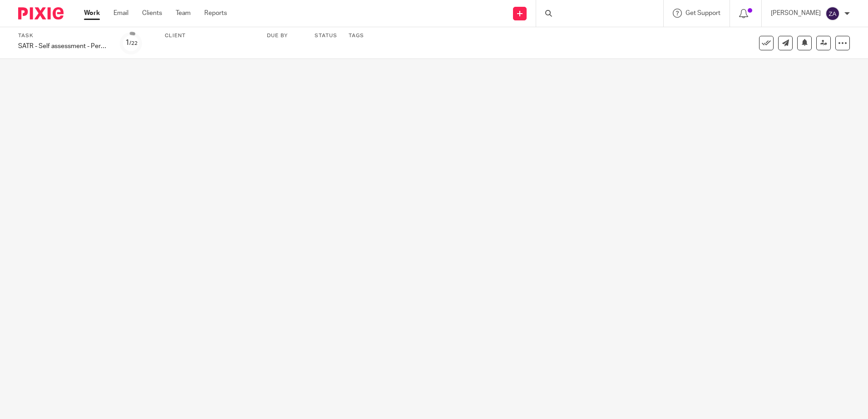 The height and width of the screenshot is (419, 868). I want to click on a: Reports, so click(215, 13).